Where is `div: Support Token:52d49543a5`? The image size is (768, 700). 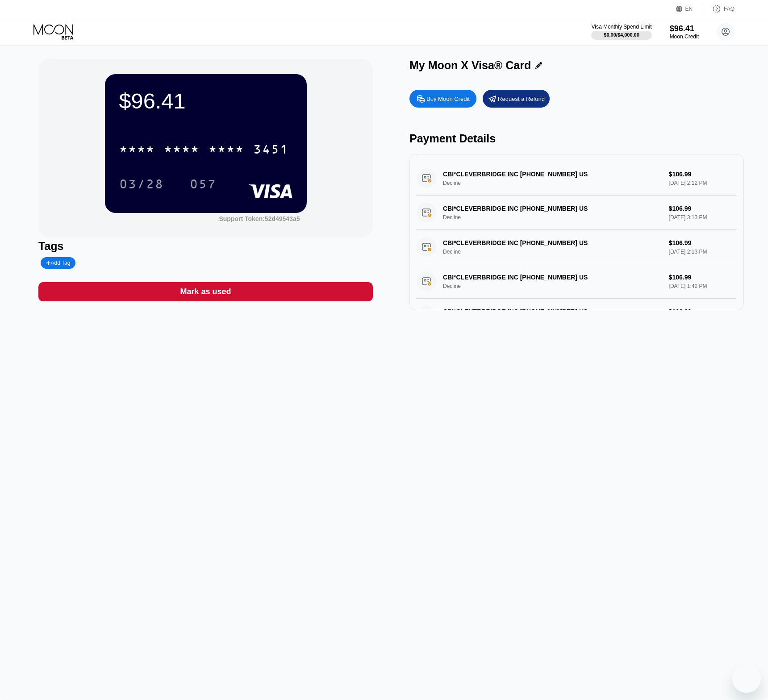 div: Support Token:52d49543a5 is located at coordinates (259, 219).